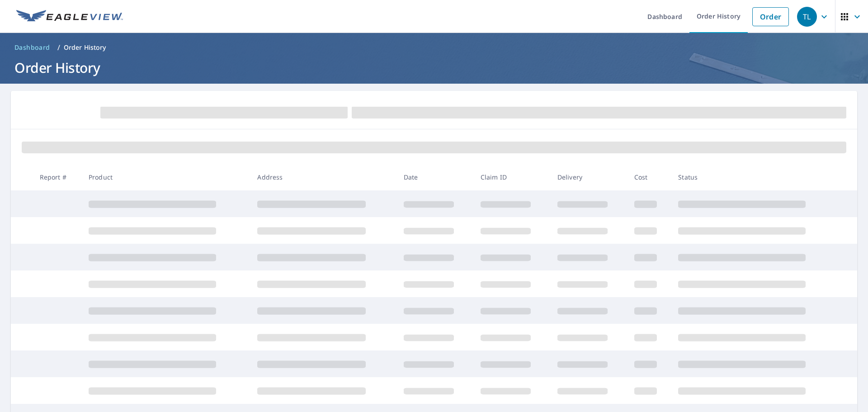  What do you see at coordinates (57, 176) in the screenshot?
I see `th: Report #` at bounding box center [57, 176].